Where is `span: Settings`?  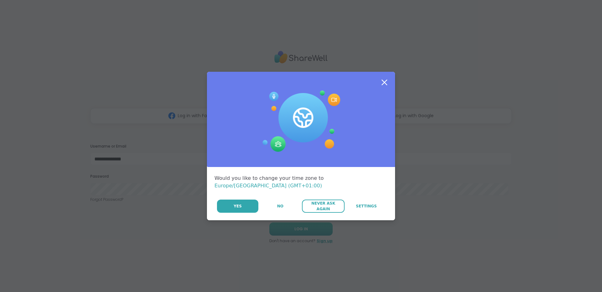
span: Settings is located at coordinates (366, 206).